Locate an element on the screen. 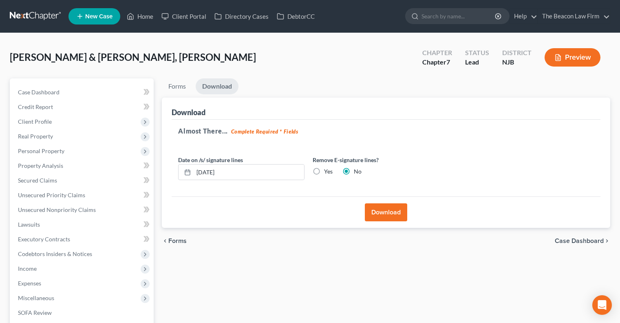 This screenshot has width=620, height=323. a: Home is located at coordinates (140, 16).